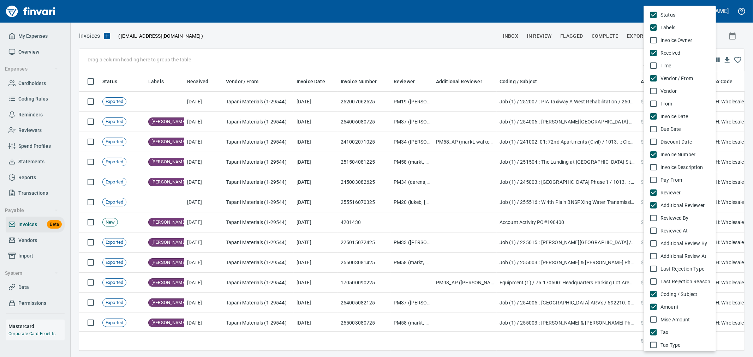 This screenshot has height=357, width=753. I want to click on li: Invoice Description, so click(680, 167).